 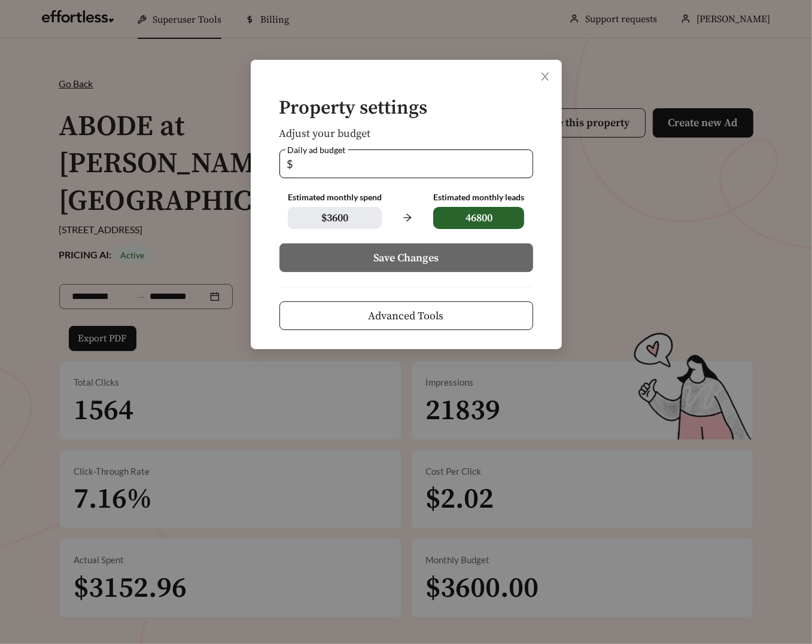 What do you see at coordinates (545, 77) in the screenshot?
I see `span: close` at bounding box center [545, 77].